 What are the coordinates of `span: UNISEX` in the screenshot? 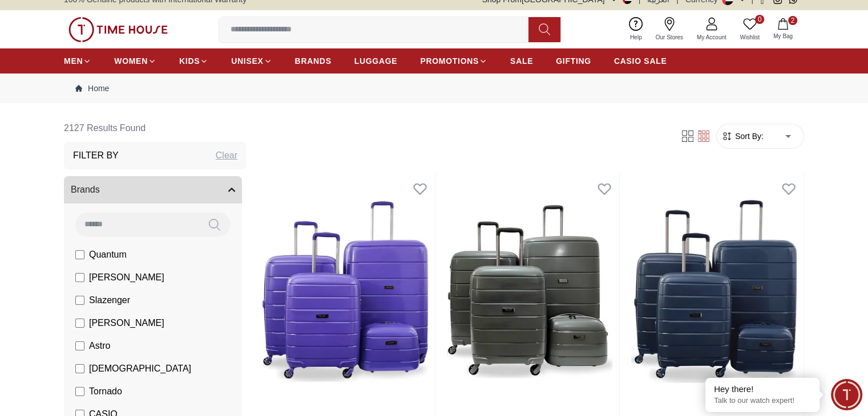 It's located at (247, 61).